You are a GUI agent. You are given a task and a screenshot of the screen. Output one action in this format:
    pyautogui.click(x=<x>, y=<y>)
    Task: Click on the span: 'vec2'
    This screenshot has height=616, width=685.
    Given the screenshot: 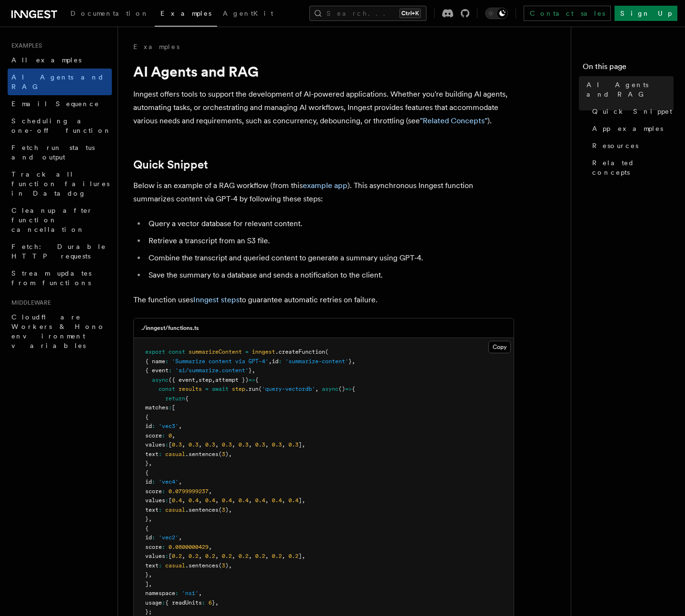 What is the action you would take?
    pyautogui.click(x=168, y=538)
    